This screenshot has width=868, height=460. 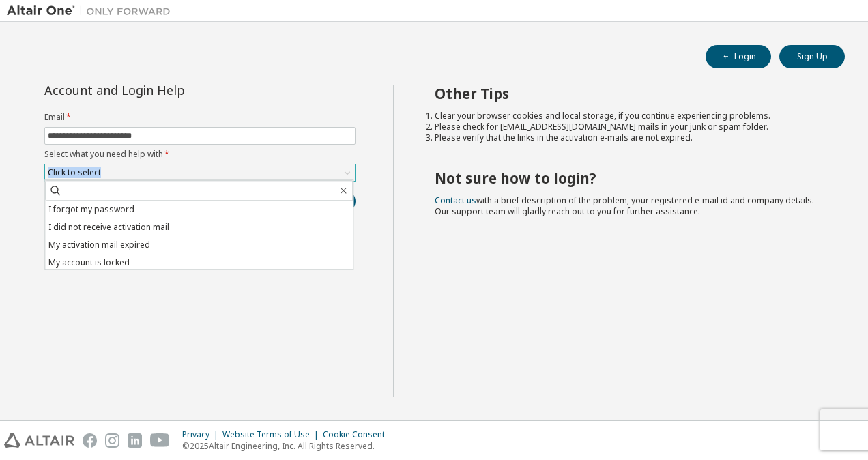 I want to click on p: © 2025 Altair Engineering, Inc. All Rights Reserved., so click(x=287, y=445).